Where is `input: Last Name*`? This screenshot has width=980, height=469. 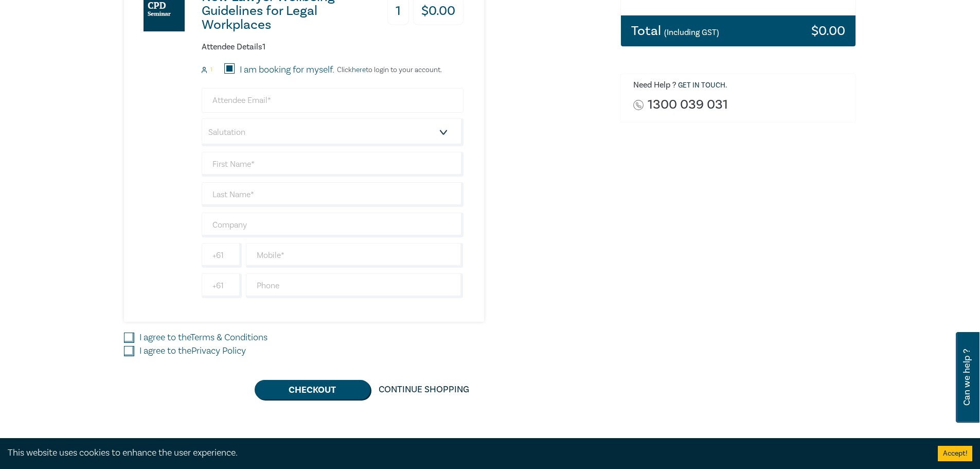 input: Last Name* is located at coordinates (333, 195).